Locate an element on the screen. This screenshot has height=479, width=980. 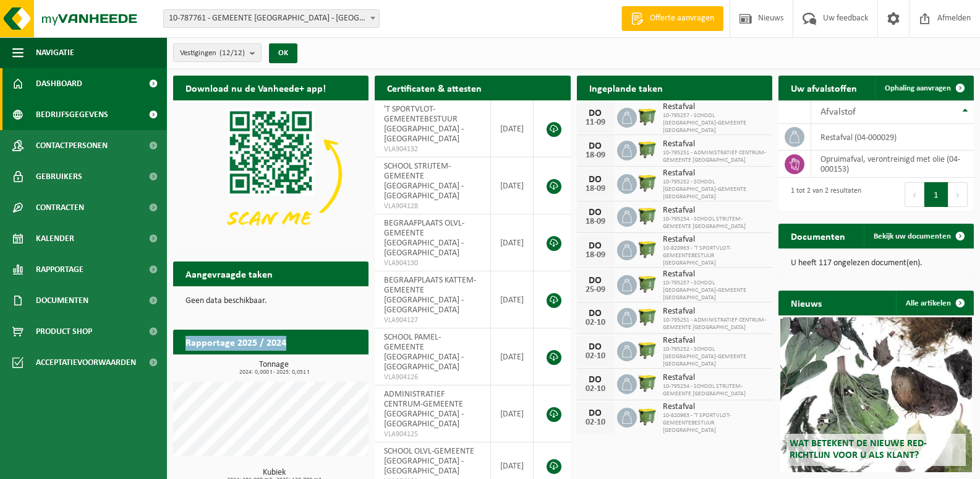
a: Ophaling aanvragen is located at coordinates (924, 88).